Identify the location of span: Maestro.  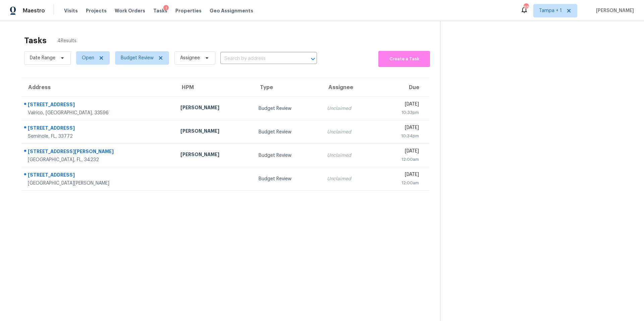
(34, 11).